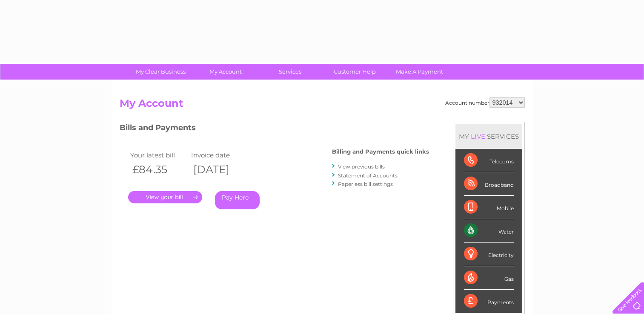  I want to click on div: Gas, so click(489, 278).